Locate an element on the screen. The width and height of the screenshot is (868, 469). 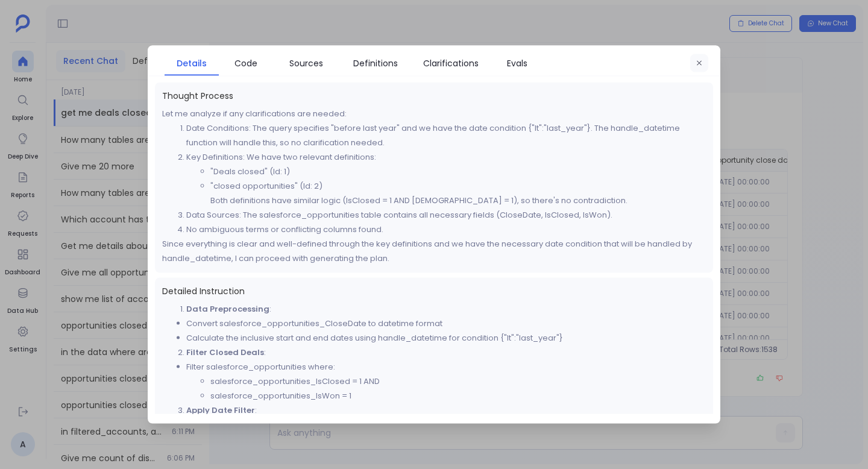
span: Definitions is located at coordinates (376, 63).